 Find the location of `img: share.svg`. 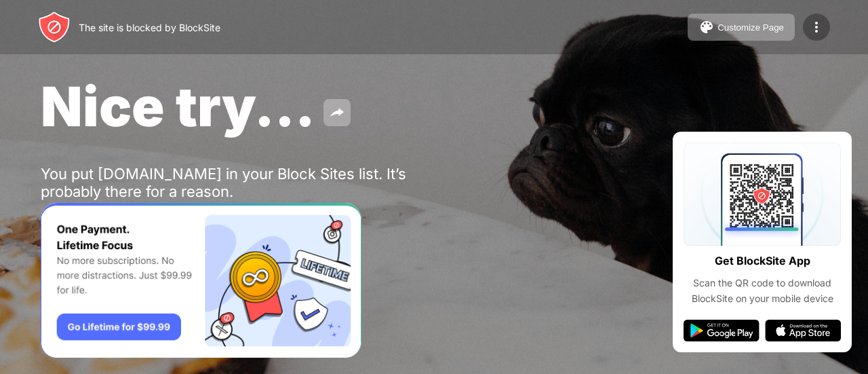

img: share.svg is located at coordinates (337, 113).